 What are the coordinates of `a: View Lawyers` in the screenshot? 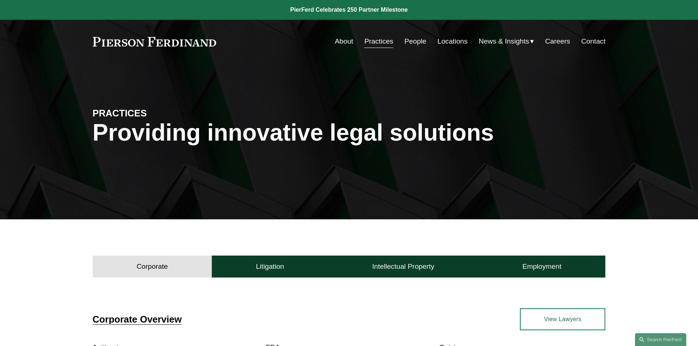 It's located at (563, 320).